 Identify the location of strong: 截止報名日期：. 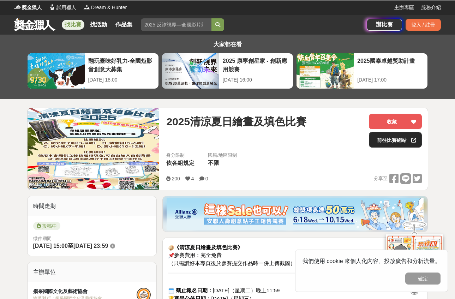
(194, 290).